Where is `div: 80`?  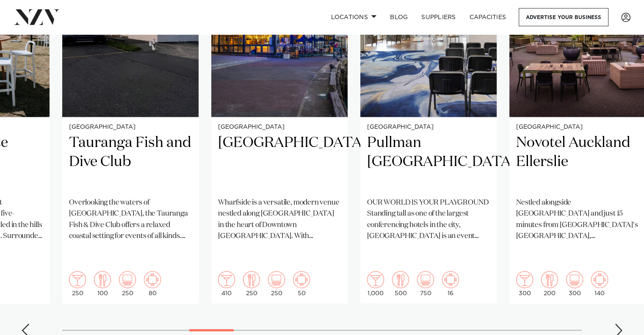
div: 80 is located at coordinates (153, 284).